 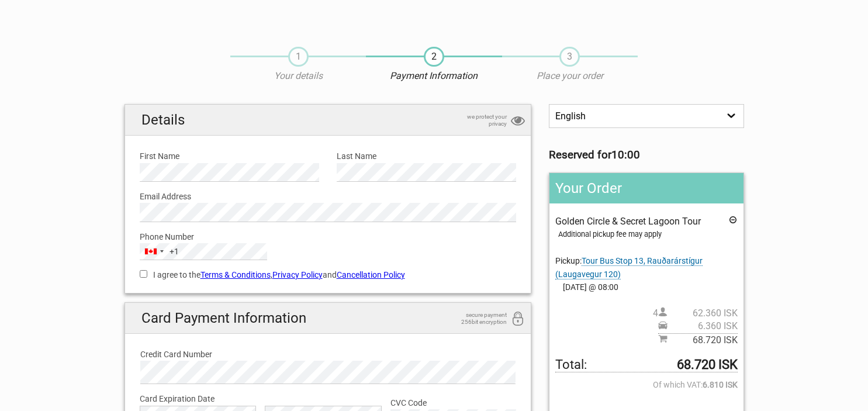 I want to click on span: 62.360 ISK, so click(x=703, y=313).